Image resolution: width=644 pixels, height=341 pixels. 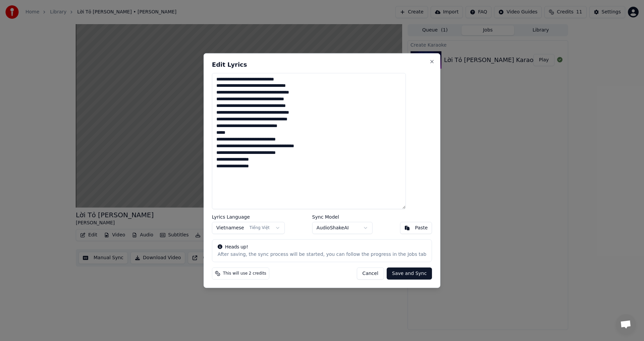 What do you see at coordinates (322, 254) in the screenshot?
I see `div: After saving, the sync process will be started, you can follow the progress in the Jobs tab` at bounding box center [322, 254].